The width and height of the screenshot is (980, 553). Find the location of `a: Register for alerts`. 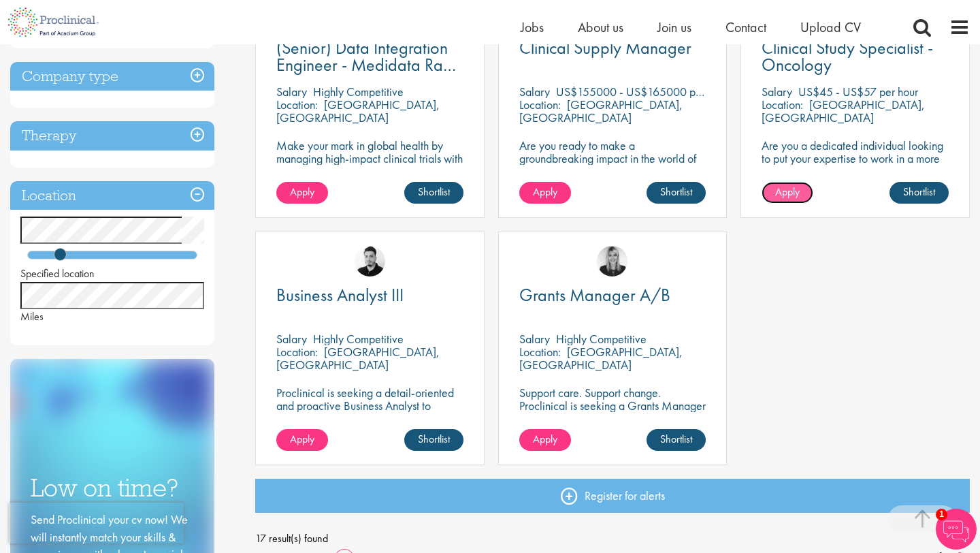

a: Register for alerts is located at coordinates (613, 495).